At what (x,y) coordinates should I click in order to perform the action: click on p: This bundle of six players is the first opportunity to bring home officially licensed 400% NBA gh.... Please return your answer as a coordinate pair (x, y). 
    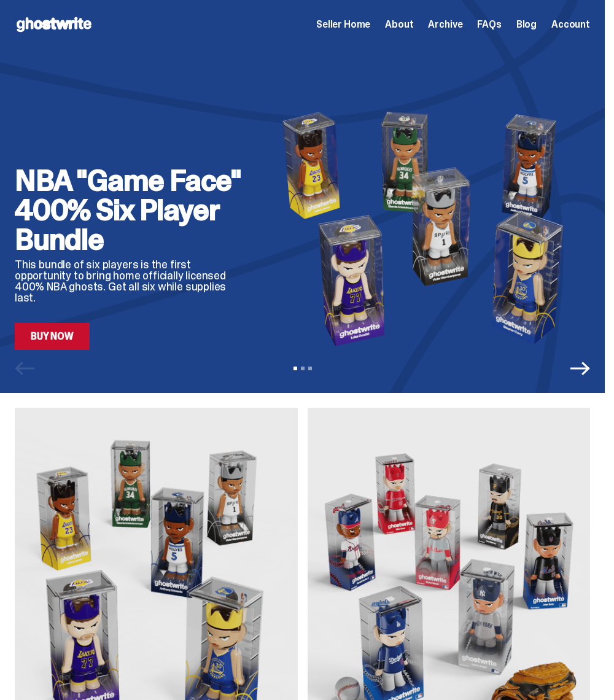
    Looking at the image, I should click on (130, 282).